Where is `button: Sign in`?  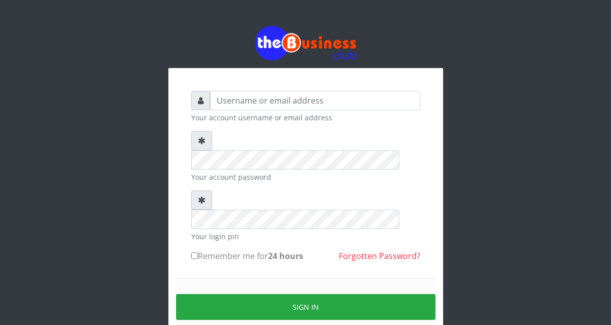
button: Sign in is located at coordinates (306, 307).